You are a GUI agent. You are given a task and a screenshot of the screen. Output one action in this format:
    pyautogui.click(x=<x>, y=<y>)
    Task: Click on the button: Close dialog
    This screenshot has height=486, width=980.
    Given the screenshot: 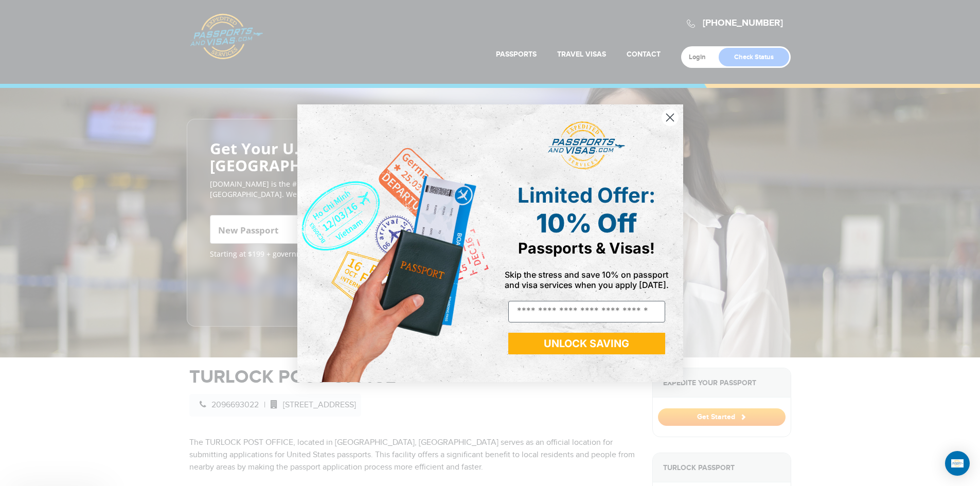 What is the action you would take?
    pyautogui.click(x=670, y=118)
    